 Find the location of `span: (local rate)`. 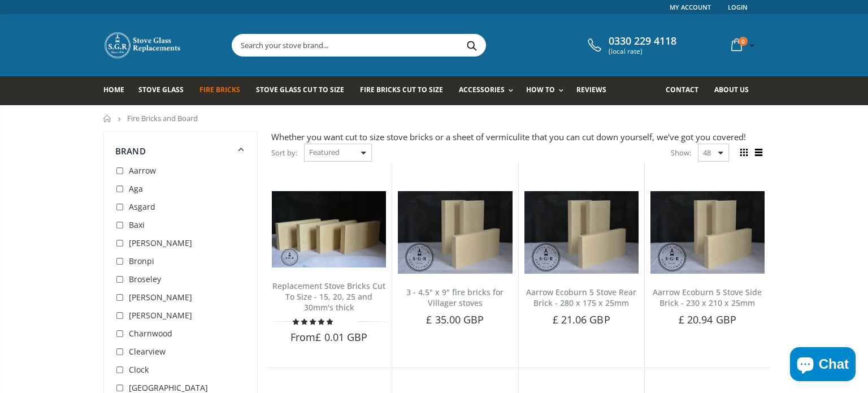

span: (local rate) is located at coordinates (642, 52).